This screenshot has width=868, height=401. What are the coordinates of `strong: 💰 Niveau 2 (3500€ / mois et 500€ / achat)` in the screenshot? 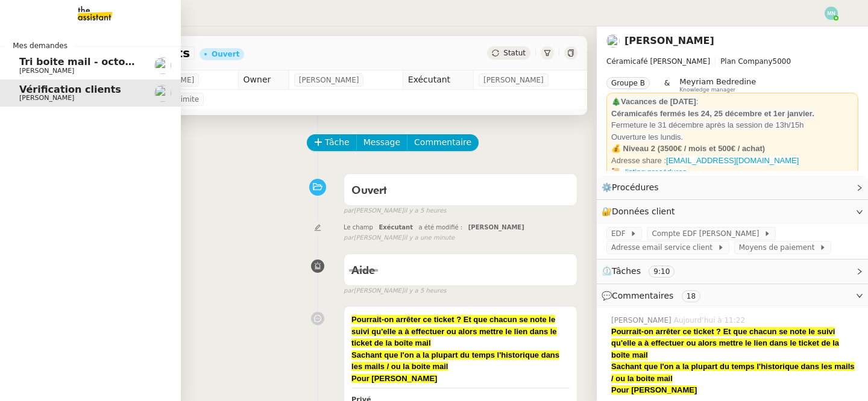 It's located at (687, 148).